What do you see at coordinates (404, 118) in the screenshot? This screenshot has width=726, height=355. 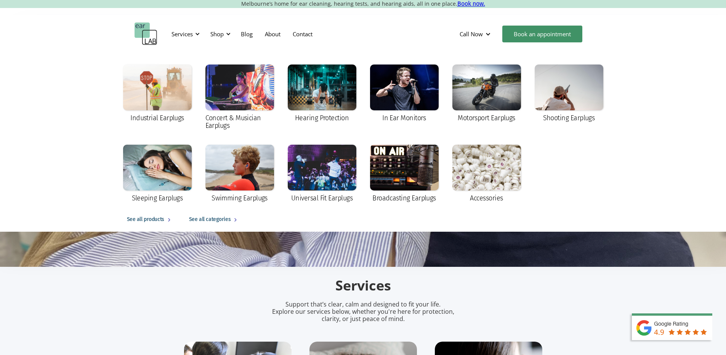 I see `div: In Ear Monitors` at bounding box center [404, 118].